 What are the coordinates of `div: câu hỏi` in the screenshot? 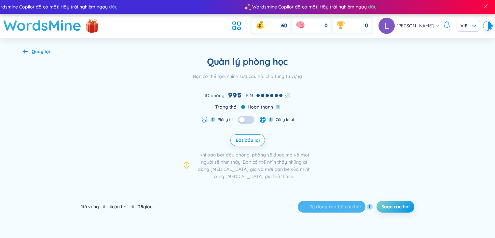 It's located at (118, 206).